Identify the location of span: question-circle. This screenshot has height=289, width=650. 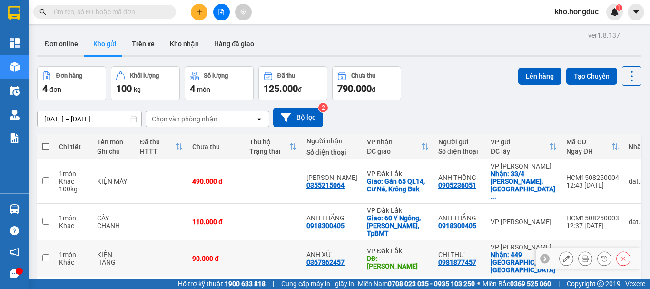
(14, 230).